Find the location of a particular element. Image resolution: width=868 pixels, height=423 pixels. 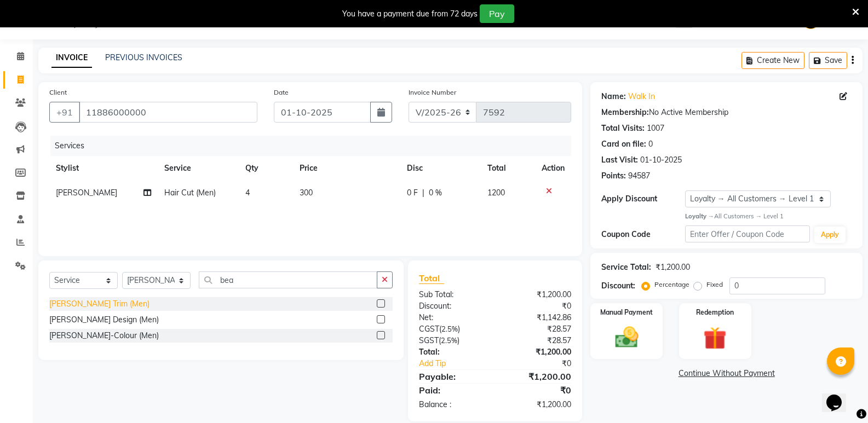

div: You have a payment due from 72 days is located at coordinates (409, 14).